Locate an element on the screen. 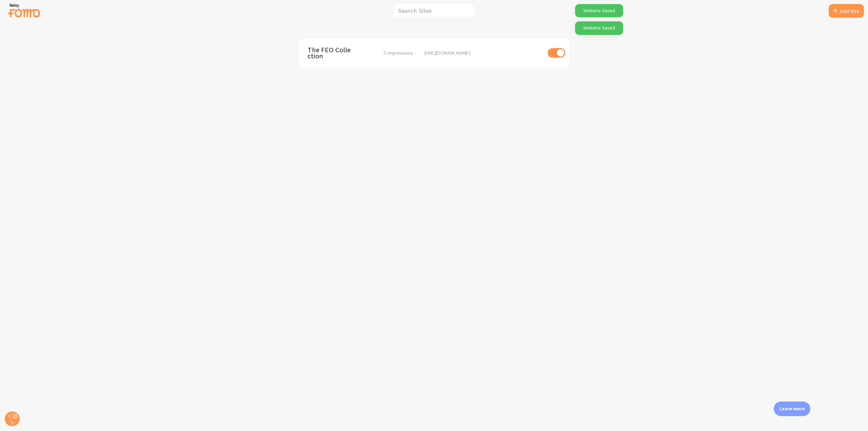 The height and width of the screenshot is (431, 868). div: Learn more is located at coordinates (792, 408).